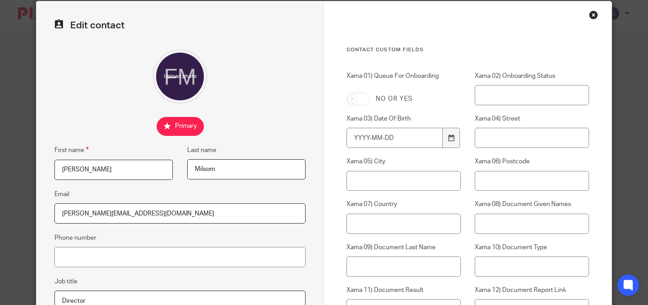  What do you see at coordinates (532, 247) in the screenshot?
I see `label: Xama 10) Document Type` at bounding box center [532, 247].